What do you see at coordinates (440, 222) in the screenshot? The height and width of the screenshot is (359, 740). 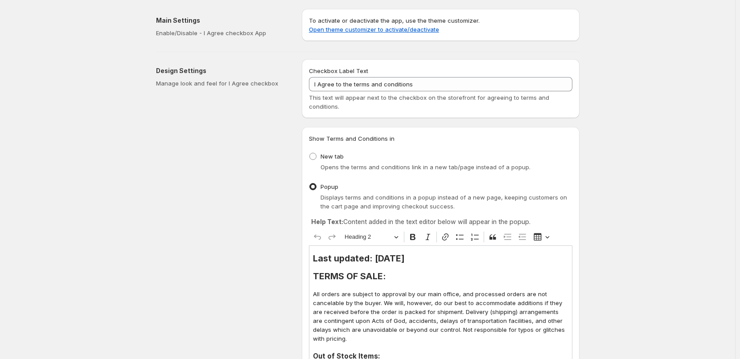 I see `p: Content added in the text editor below will appear in the popup.` at bounding box center [440, 222].